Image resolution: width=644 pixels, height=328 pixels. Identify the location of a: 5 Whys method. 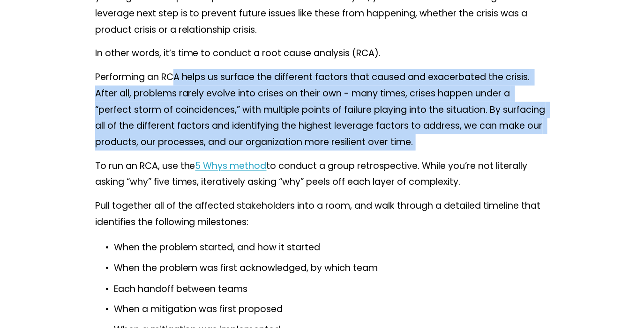
(231, 166).